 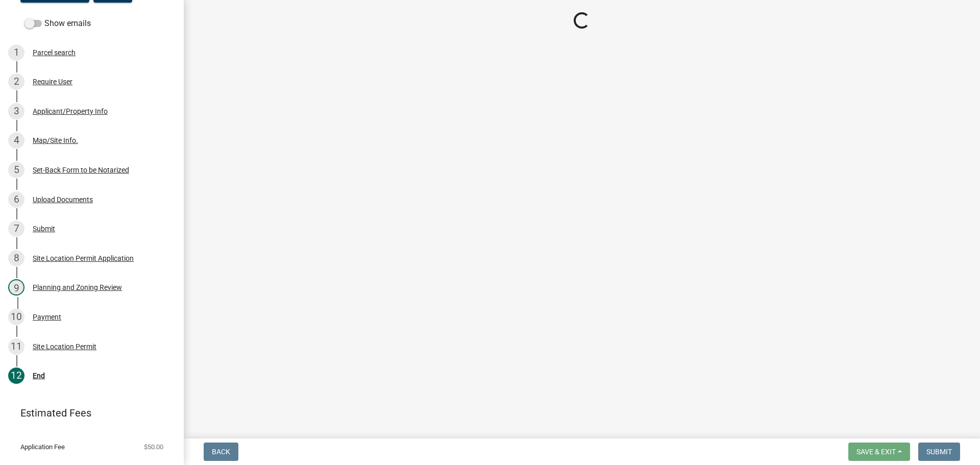 What do you see at coordinates (44, 228) in the screenshot?
I see `div: Submit` at bounding box center [44, 228].